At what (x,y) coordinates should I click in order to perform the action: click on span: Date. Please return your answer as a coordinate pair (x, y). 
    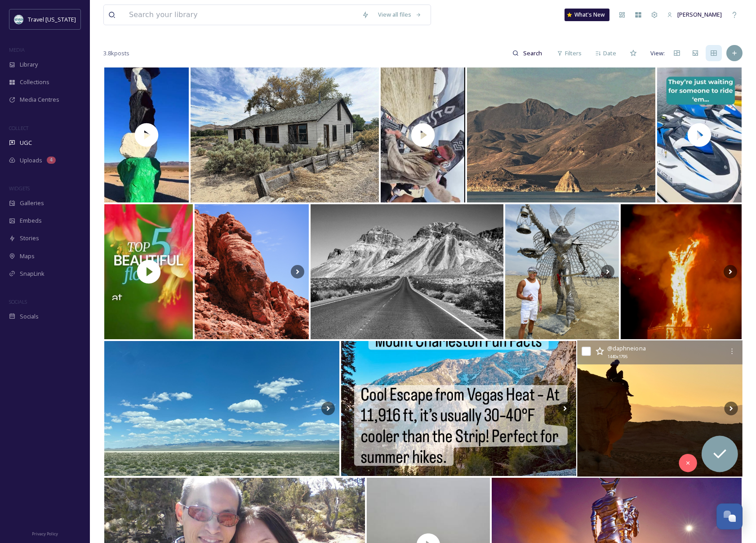
    Looking at the image, I should click on (610, 53).